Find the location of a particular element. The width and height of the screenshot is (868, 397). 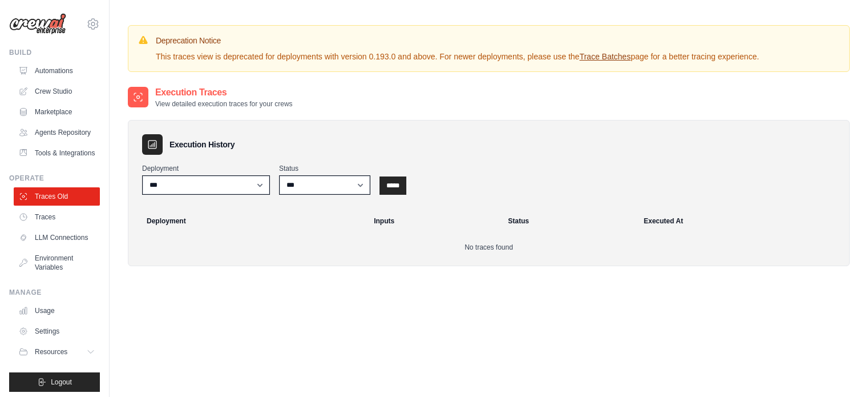

a: Traces Old is located at coordinates (57, 196).